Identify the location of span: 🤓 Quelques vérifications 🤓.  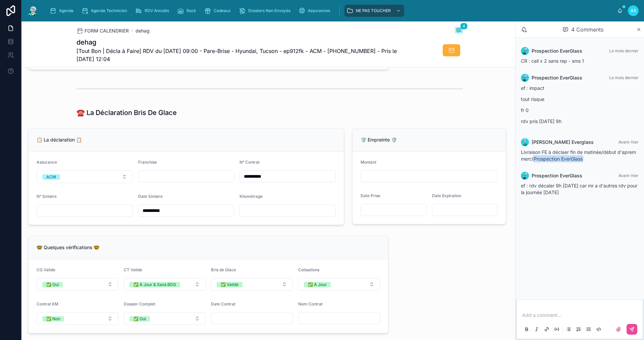
(67, 247).